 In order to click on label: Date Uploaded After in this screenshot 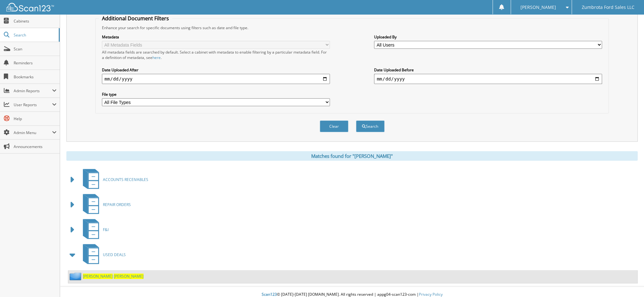, I will do `click(216, 70)`.